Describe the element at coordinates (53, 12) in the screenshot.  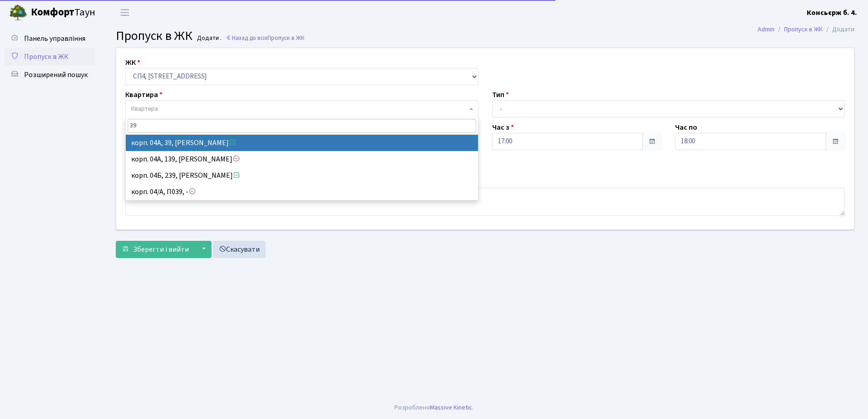
I see `b: Комфорт` at that location.